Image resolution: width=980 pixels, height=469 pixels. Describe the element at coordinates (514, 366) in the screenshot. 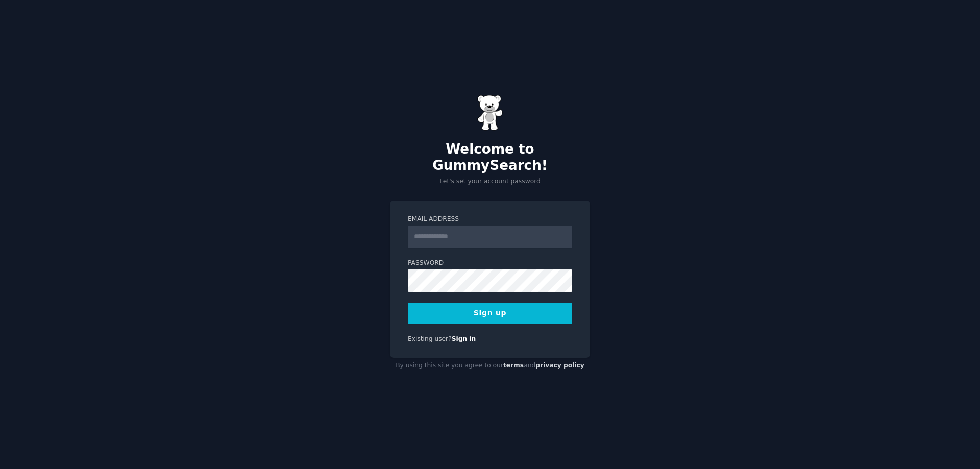

I see `a: terms` at that location.